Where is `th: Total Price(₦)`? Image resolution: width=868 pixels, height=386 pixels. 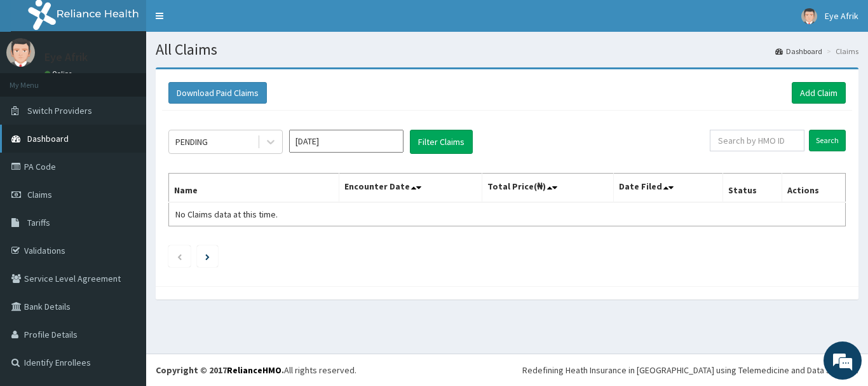 th: Total Price(₦) is located at coordinates (548, 188).